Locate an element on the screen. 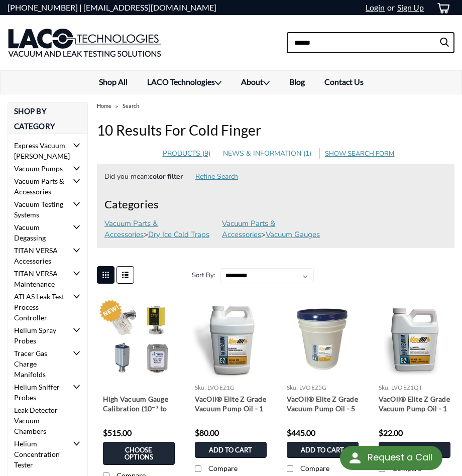  a: Dry Ice Cold Traps is located at coordinates (179, 234).